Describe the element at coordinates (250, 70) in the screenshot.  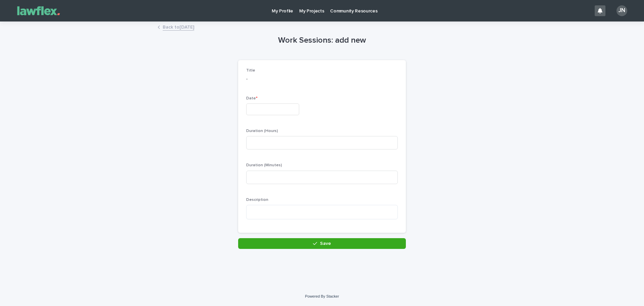
I see `span: Title` at that location.